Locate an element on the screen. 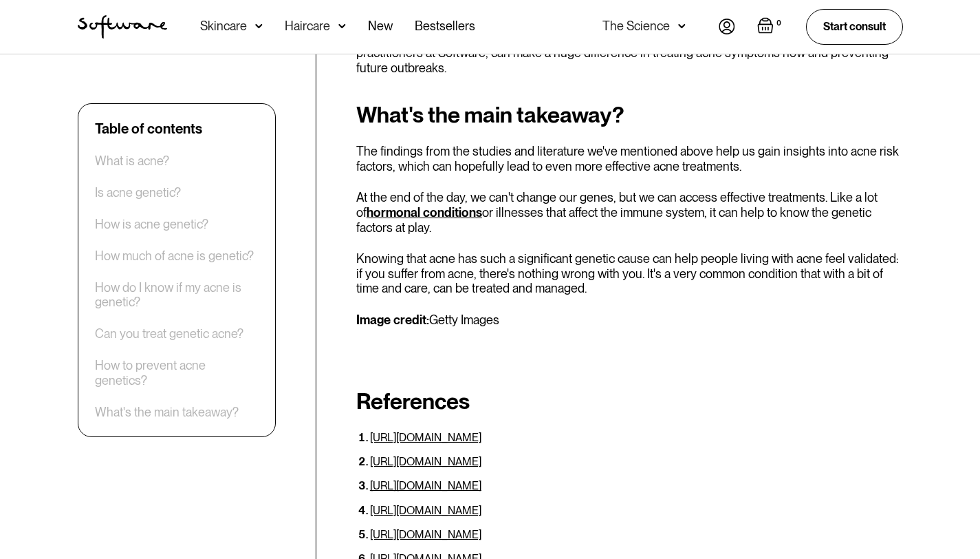  div: What's the main takeaway? is located at coordinates (167, 412).